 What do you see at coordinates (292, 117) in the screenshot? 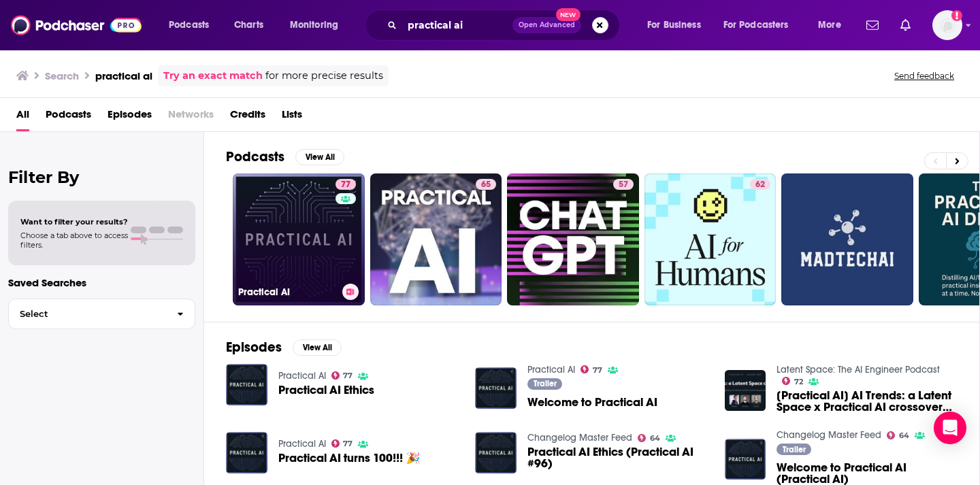
I see `span: Lists` at bounding box center [292, 117].